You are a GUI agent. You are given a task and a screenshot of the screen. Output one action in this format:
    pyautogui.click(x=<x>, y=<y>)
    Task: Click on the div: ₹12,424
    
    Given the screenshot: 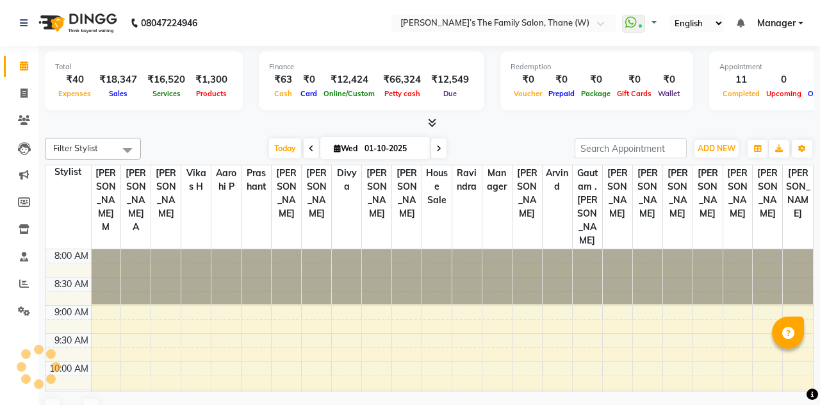 What is the action you would take?
    pyautogui.click(x=349, y=79)
    